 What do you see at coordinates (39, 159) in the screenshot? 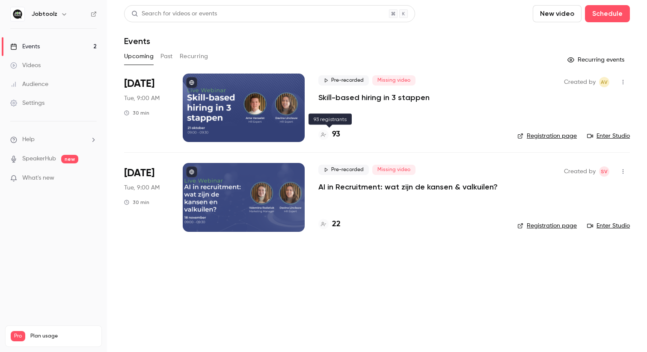
I see `a: SpeakerHub` at bounding box center [39, 159].